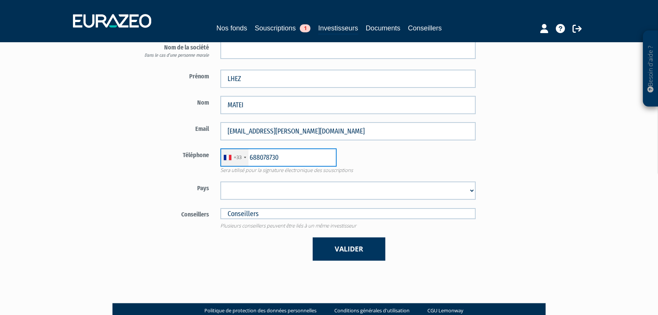  Describe the element at coordinates (237, 157) in the screenshot. I see `div: +33` at that location.